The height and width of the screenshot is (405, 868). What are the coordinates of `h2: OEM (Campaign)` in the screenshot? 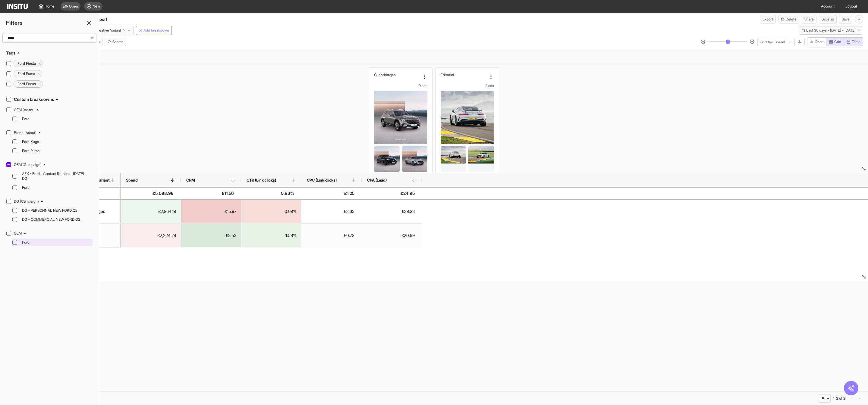 It's located at (28, 165).